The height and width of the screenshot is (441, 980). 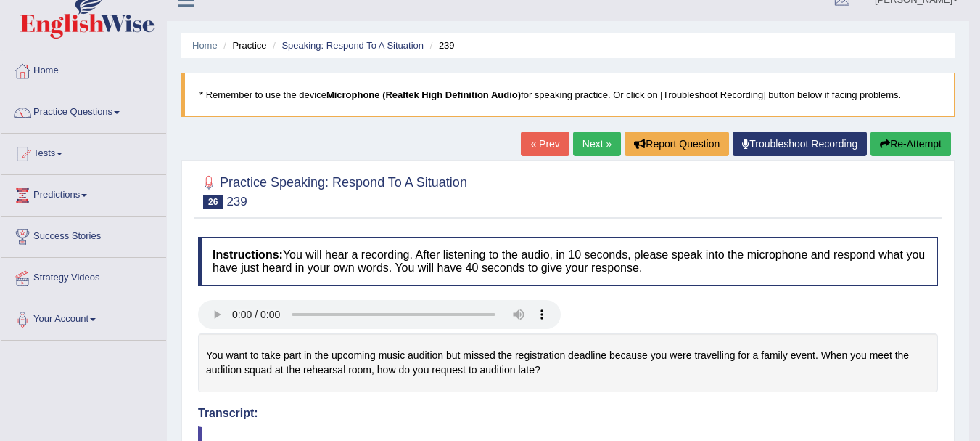 What do you see at coordinates (84, 193) in the screenshot?
I see `a: Predictions` at bounding box center [84, 193].